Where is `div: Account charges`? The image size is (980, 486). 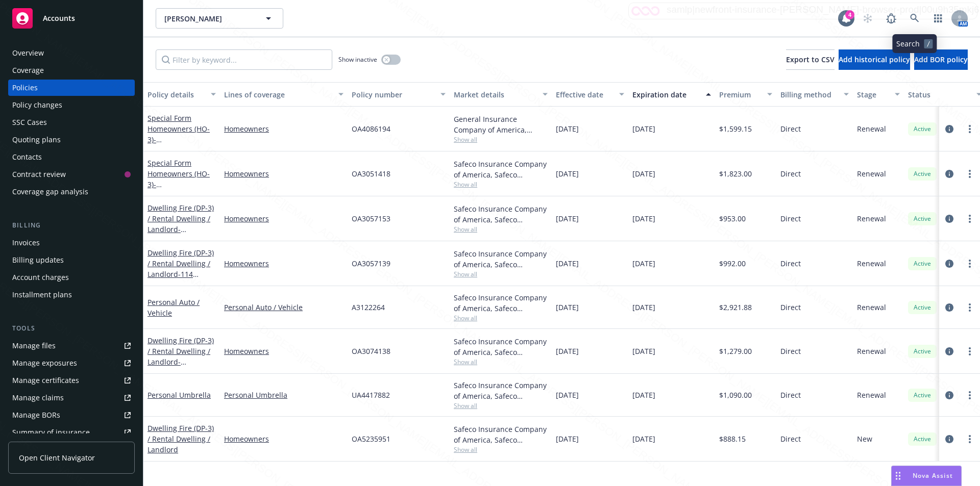
div: Account charges is located at coordinates (40, 278).